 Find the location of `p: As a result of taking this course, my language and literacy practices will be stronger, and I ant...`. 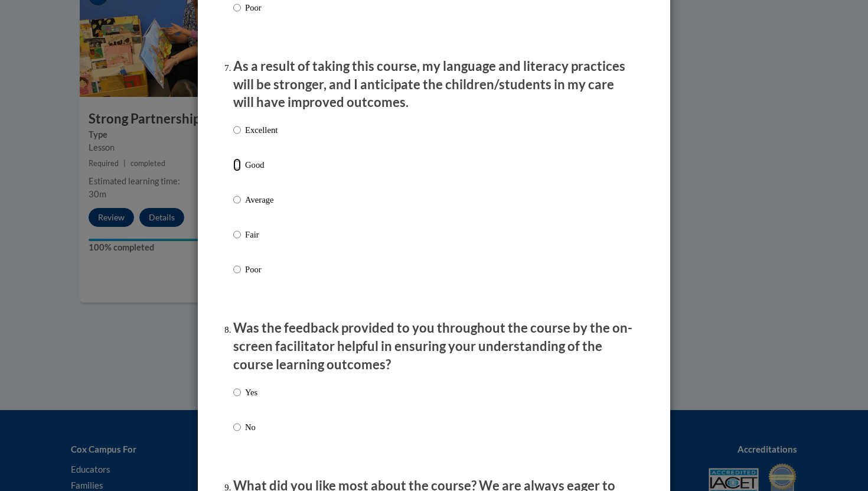

p: As a result of taking this course, my language and literacy practices will be stronger, and I ant... is located at coordinates (434, 85).